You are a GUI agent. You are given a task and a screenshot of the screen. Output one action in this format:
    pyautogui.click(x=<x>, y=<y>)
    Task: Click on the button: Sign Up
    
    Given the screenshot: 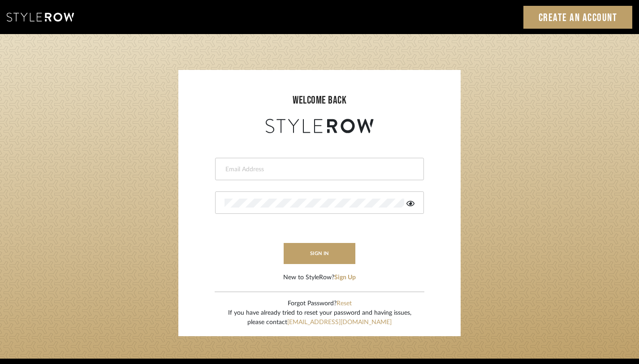 What is the action you would take?
    pyautogui.click(x=345, y=277)
    